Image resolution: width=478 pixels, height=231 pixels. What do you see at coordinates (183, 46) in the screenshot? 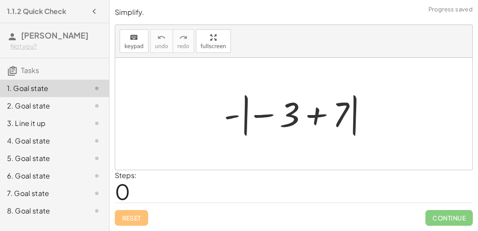
I see `span: redo` at bounding box center [183, 46].